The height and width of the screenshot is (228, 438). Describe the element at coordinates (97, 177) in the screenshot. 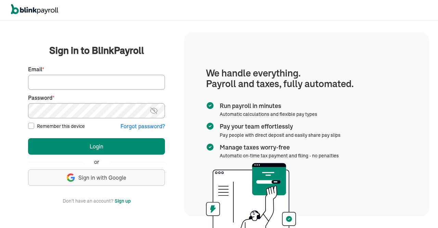

I see `button: Sign in with Google` at that location.